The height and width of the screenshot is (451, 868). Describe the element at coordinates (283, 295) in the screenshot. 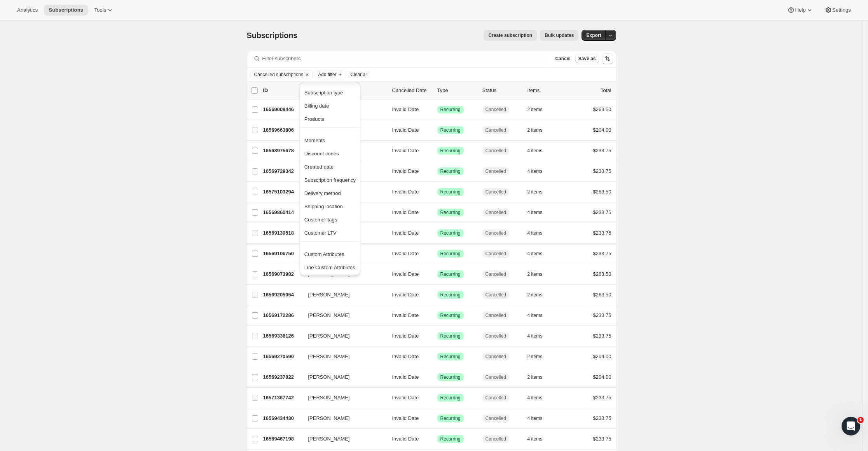

I see `p: 16569205054` at that location.